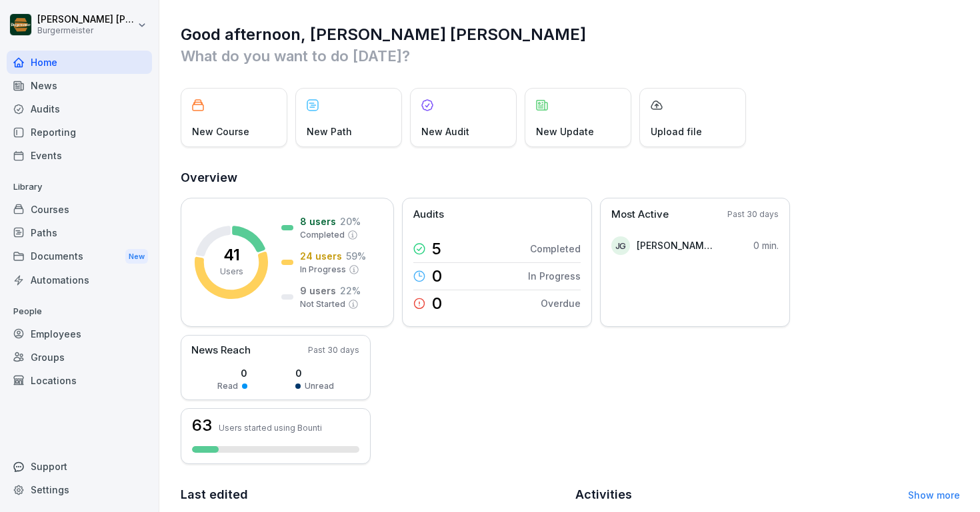 Image resolution: width=980 pixels, height=512 pixels. Describe the element at coordinates (79, 233) in the screenshot. I see `a: Paths` at that location.